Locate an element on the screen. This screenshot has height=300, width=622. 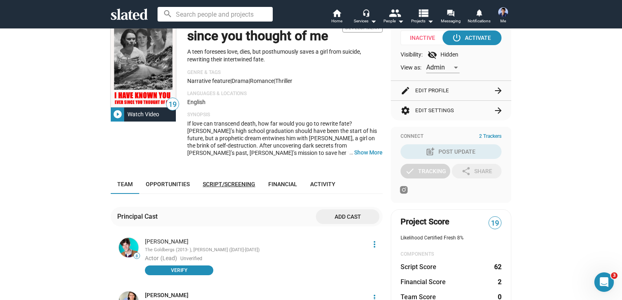
dd: 2 is located at coordinates (497, 282).